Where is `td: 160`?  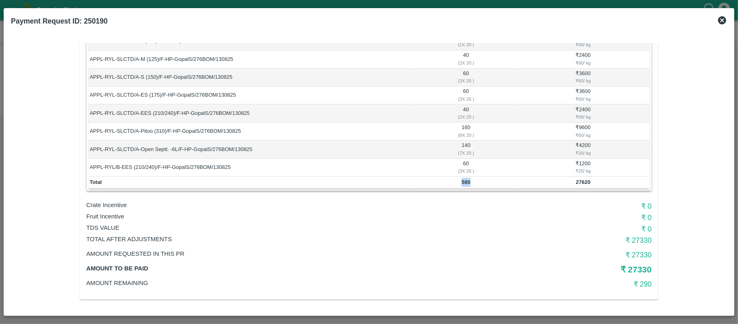 td: 160 is located at coordinates (466, 131).